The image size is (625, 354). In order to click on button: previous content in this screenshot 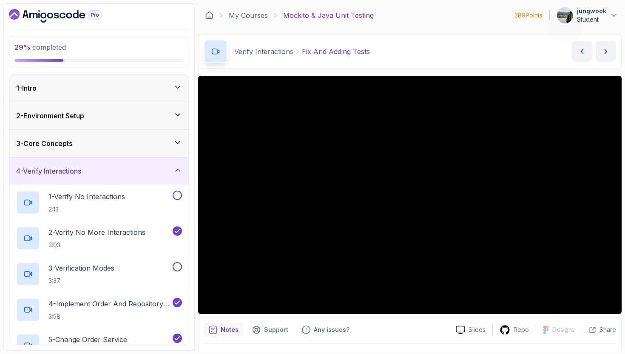, I will do `click(582, 51)`.